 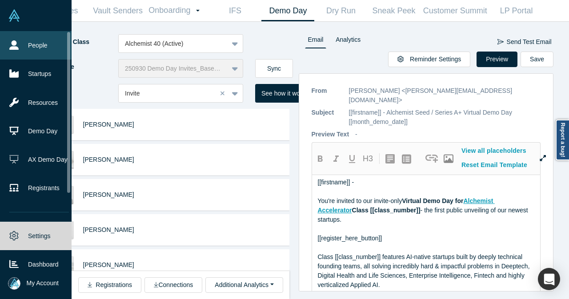 What do you see at coordinates (110, 285) in the screenshot?
I see `button: Registrations` at bounding box center [110, 285].